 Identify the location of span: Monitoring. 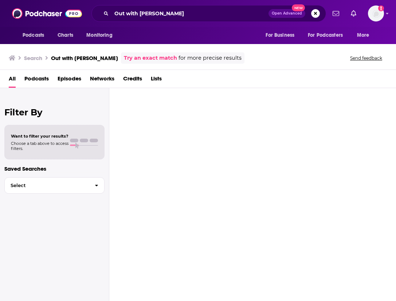
(99, 35).